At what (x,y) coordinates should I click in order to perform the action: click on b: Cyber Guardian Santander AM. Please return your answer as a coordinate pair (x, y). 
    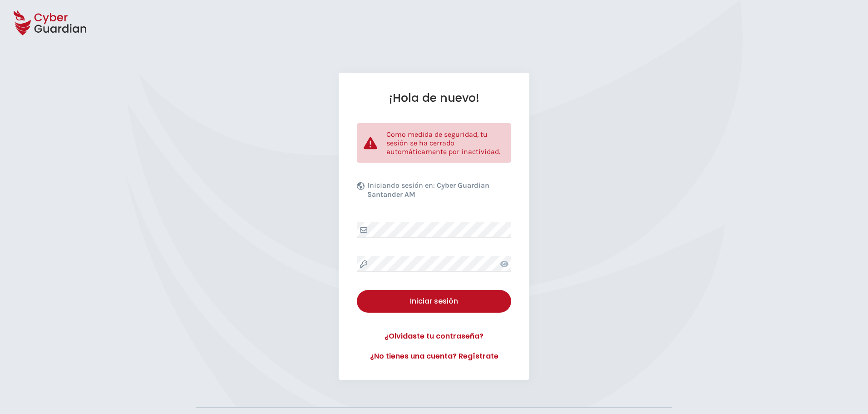
    Looking at the image, I should click on (428, 190).